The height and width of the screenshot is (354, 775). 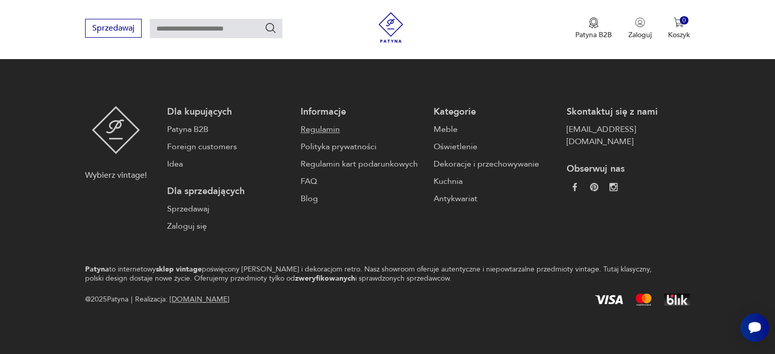 What do you see at coordinates (228, 226) in the screenshot?
I see `a: Zaloguj się` at bounding box center [228, 226].